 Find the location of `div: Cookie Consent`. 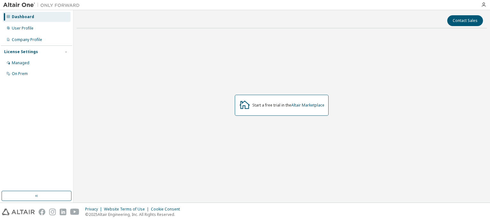

div: Cookie Consent is located at coordinates (167, 210).